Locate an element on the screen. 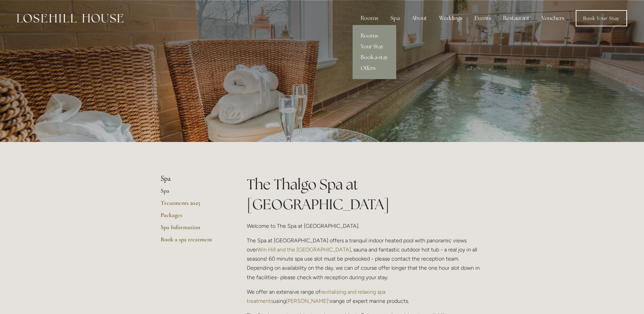 The image size is (644, 314). div: Rooms is located at coordinates (369, 18).